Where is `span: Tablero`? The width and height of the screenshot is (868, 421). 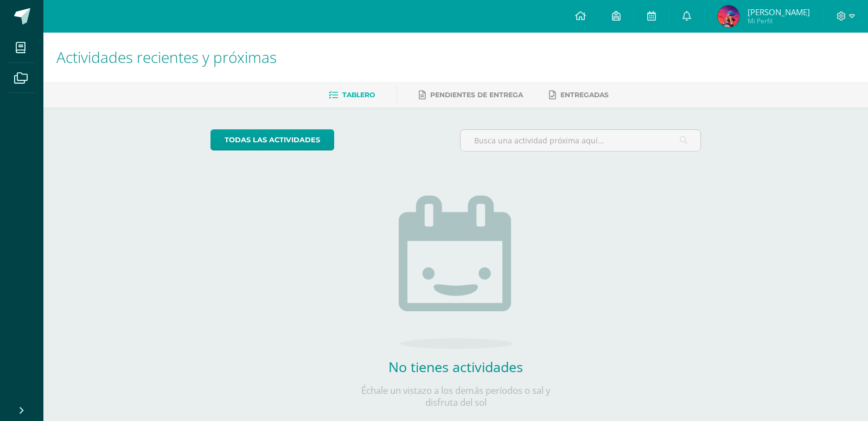
span: Tablero is located at coordinates (359, 95).